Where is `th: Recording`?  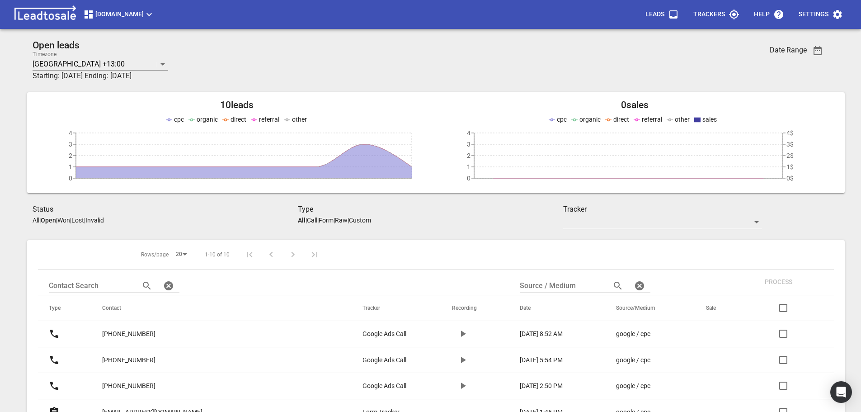
th: Recording is located at coordinates (475, 308).